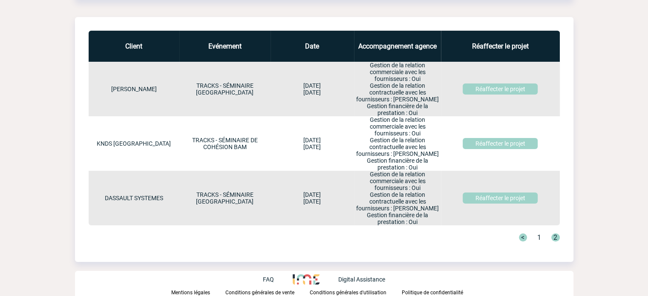 This screenshot has height=296, width=648. What do you see at coordinates (556, 237) in the screenshot?
I see `a: 2` at bounding box center [556, 237].